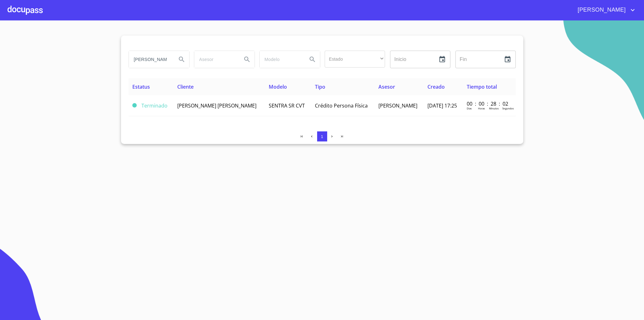 The width and height of the screenshot is (644, 320). What do you see at coordinates (341, 106) in the screenshot?
I see `span: Crédito Persona Física` at bounding box center [341, 106].